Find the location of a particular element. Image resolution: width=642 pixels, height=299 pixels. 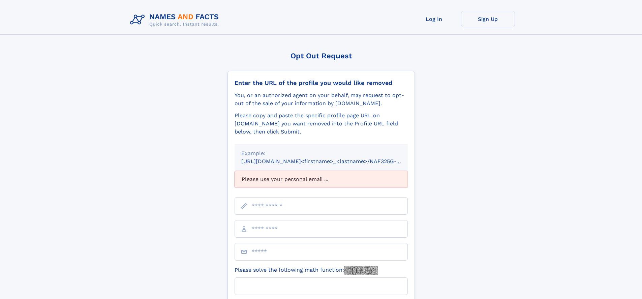

div: Enter the URL of the profile you would like removed is located at coordinates (321, 83).